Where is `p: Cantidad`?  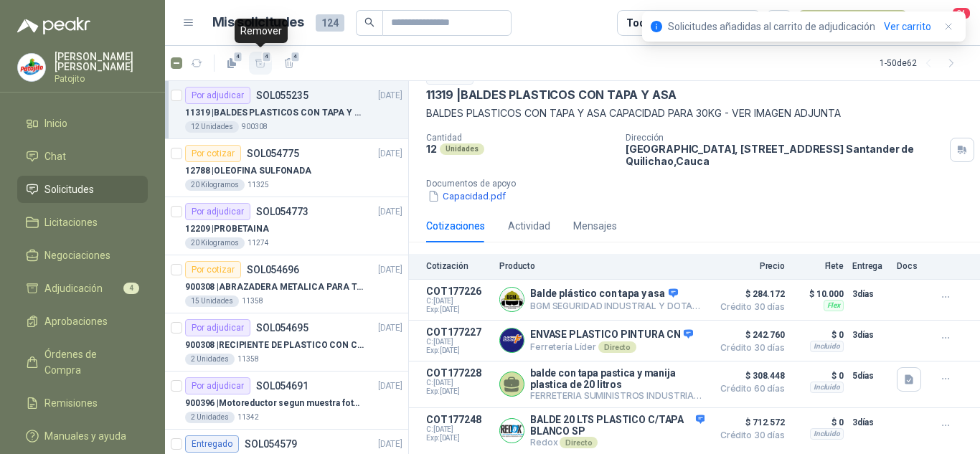 p: Cantidad is located at coordinates (520, 138).